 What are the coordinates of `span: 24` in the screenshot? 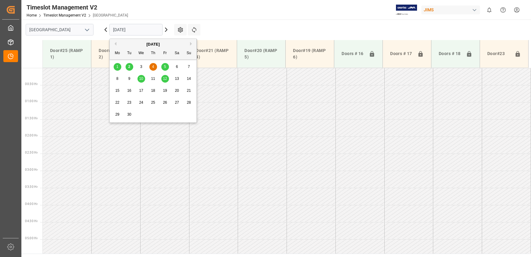 It's located at (141, 102).